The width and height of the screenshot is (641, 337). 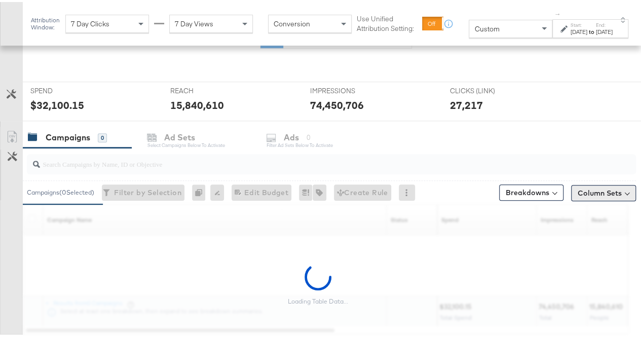 I want to click on button: Column Sets, so click(x=604, y=191).